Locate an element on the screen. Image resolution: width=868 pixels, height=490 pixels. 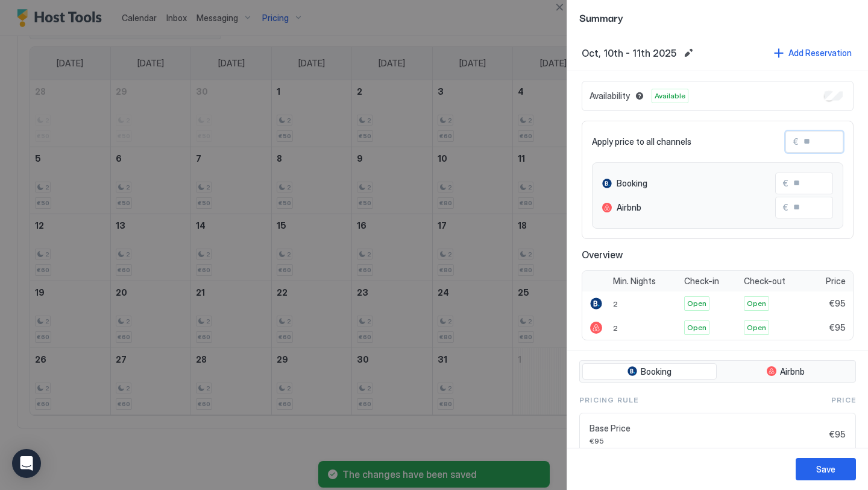
span: Availability is located at coordinates (609, 96).